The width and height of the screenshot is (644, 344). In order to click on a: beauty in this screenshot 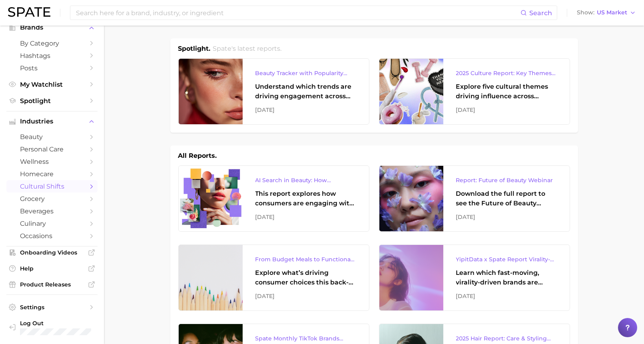, I will do `click(52, 136)`.